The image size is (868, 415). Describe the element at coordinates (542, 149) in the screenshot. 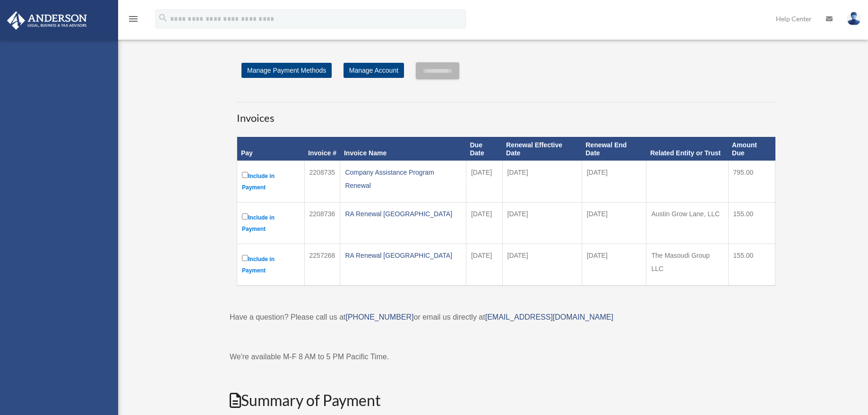

I see `th: Renewal Effective Date` at that location.